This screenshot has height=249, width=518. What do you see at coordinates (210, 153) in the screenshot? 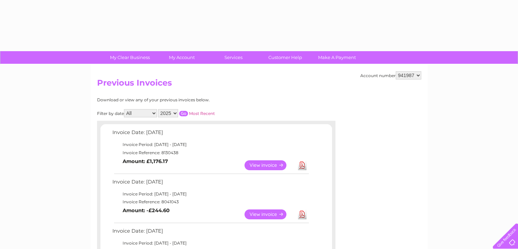
I see `td: Invoice Reference: 8130438` at bounding box center [210, 153].